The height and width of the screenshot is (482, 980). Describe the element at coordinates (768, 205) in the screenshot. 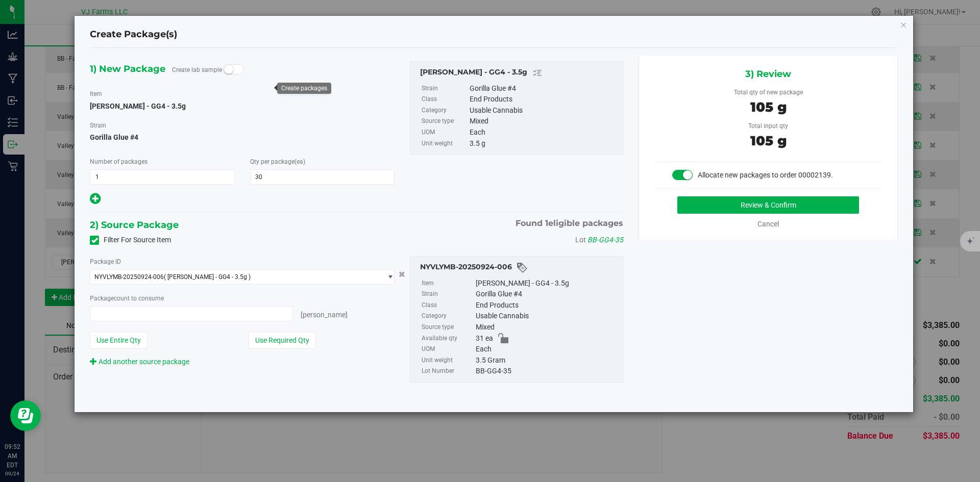

I see `button: Review & Confirm` at that location.